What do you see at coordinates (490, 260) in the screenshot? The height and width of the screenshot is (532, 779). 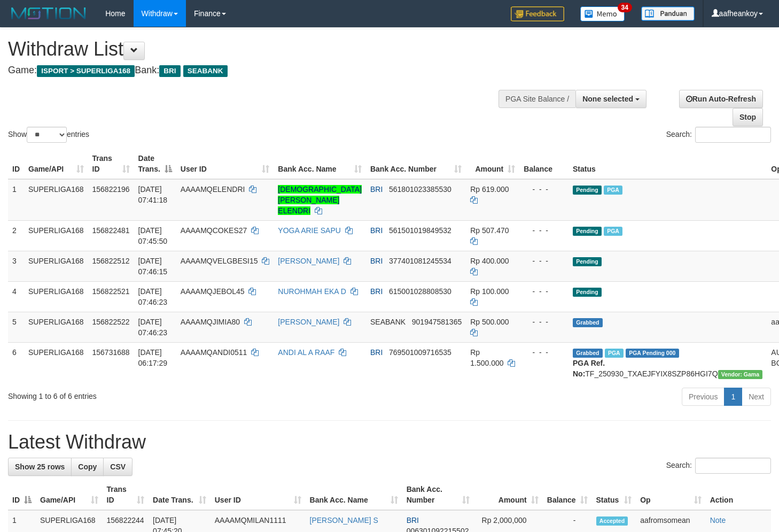 I see `span: Rp 400.000` at bounding box center [490, 260].